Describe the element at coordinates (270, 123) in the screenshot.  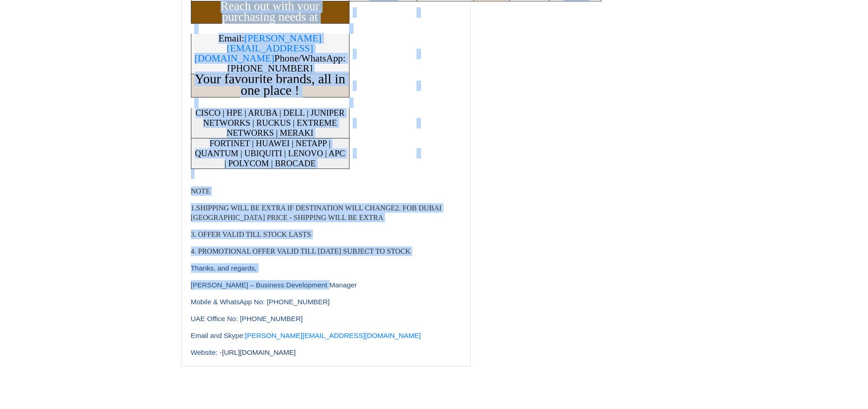
I see `span: CISCO | HPE | ARUBA | DELL | JUNIPER NETWORKS | RUCKUS | EXTREME NETWORKS | MERAKI` at that location.